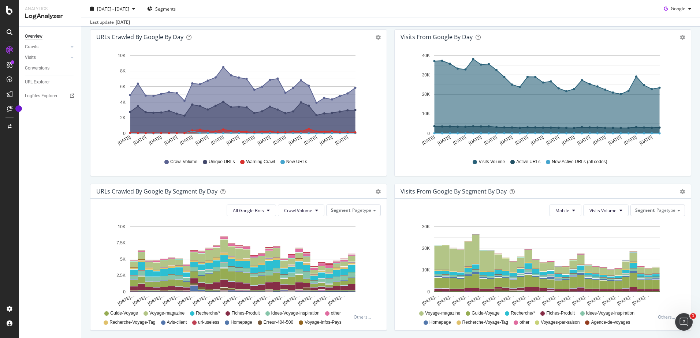  Describe the element at coordinates (693, 316) in the screenshot. I see `span: 1` at that location.